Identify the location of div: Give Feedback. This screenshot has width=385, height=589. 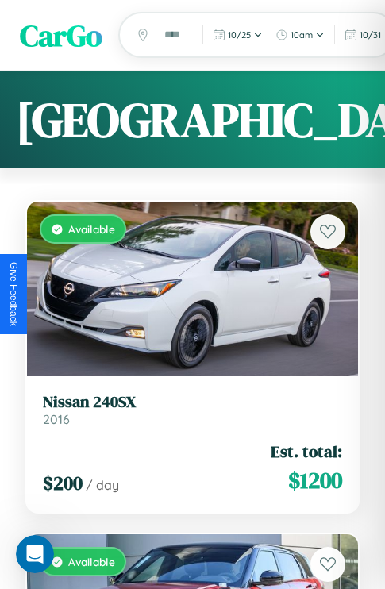
(13, 293).